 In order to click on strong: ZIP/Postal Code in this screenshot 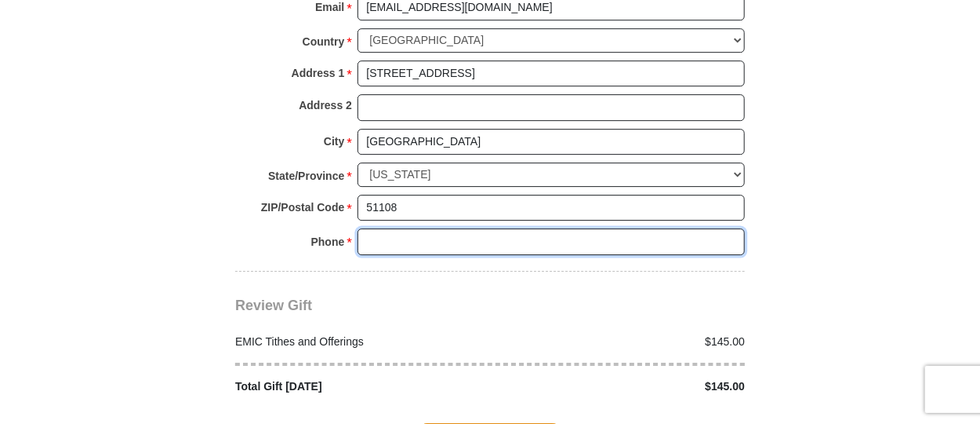, I will do `click(302, 207)`.